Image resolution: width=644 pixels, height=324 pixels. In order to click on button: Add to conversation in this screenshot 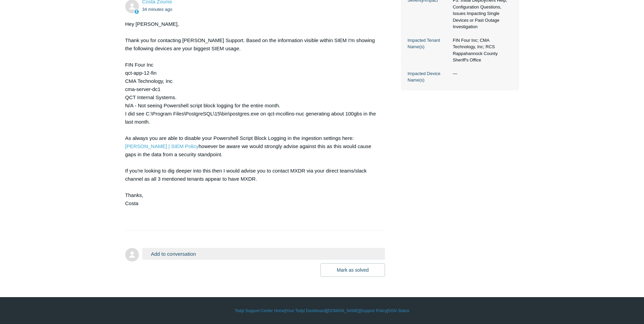, I will do `click(264, 254)`.